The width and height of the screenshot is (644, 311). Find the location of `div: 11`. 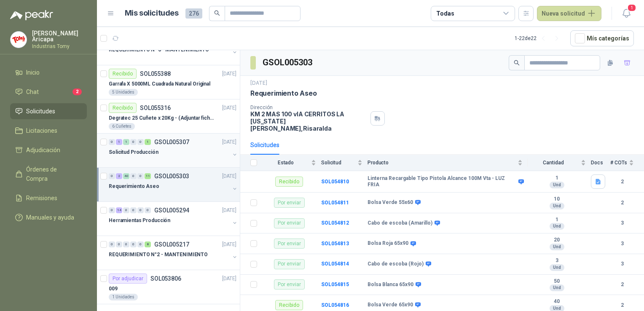

div: 11 is located at coordinates (147, 176).